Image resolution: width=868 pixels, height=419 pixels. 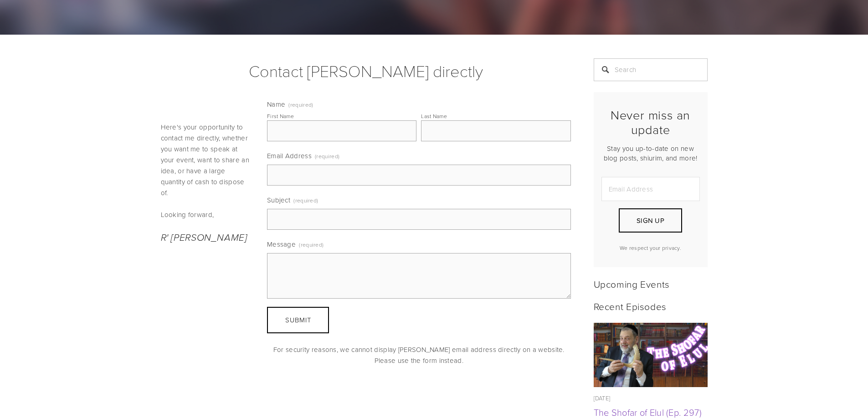 What do you see at coordinates (206, 215) in the screenshot?
I see `p: Looking forward,` at bounding box center [206, 215].